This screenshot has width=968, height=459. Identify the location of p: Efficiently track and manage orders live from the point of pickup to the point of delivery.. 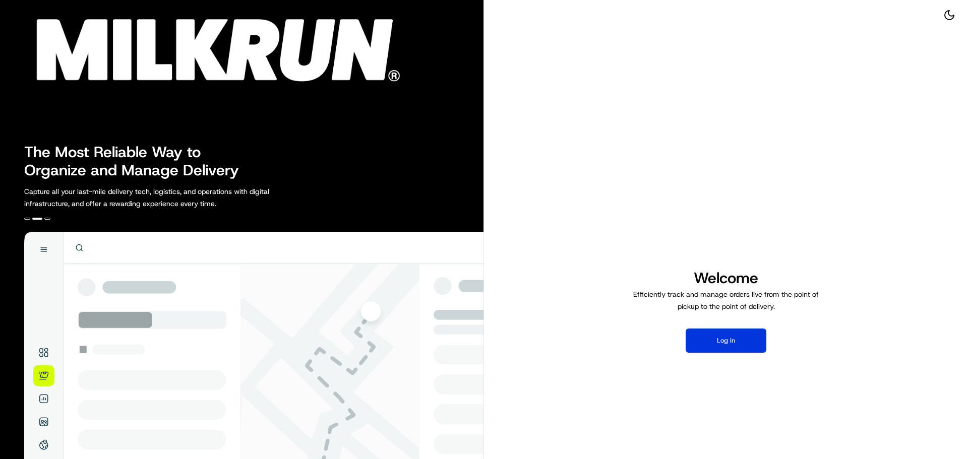
(726, 301).